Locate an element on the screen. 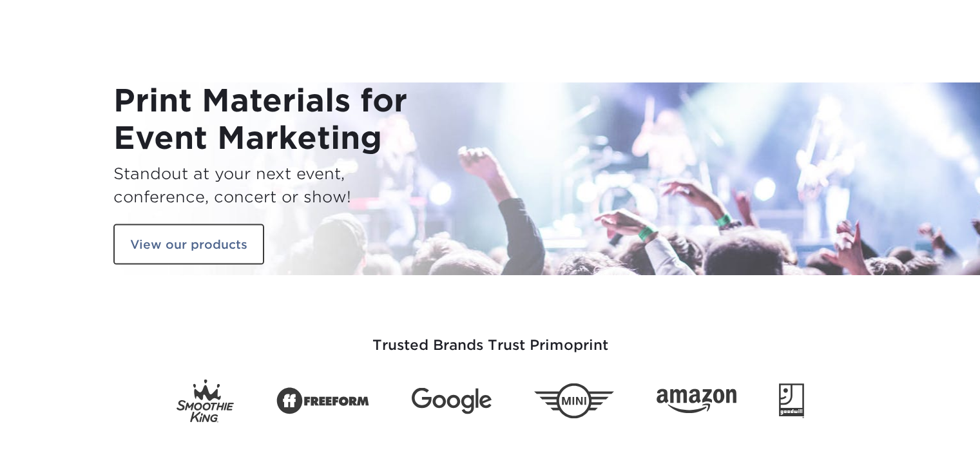  h1: Print Materials for Event Marketing is located at coordinates (297, 119).